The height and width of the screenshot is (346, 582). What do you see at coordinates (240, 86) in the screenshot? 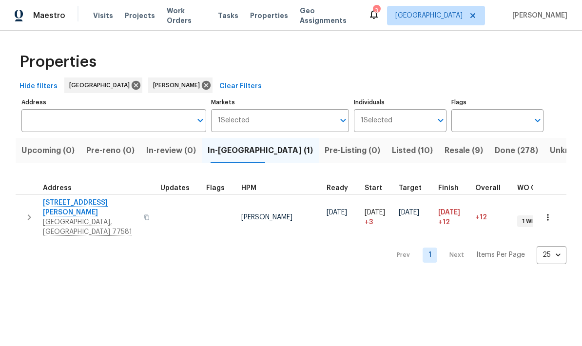
I see `button: Clear Filters` at bounding box center [240, 86].